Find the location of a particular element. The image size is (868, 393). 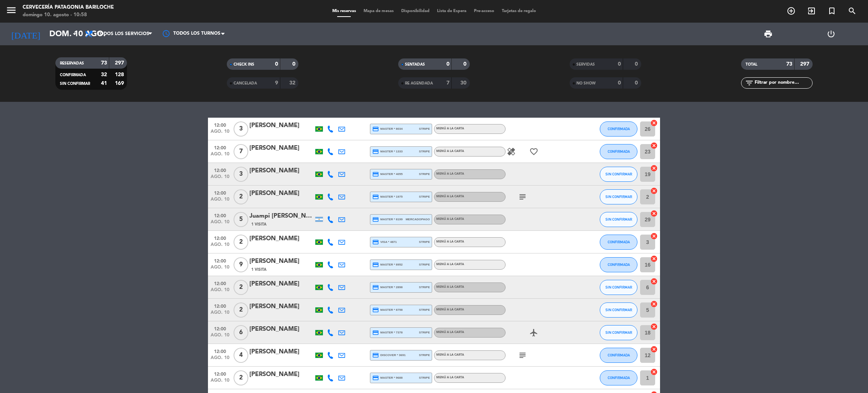

span: RE AGENDADA is located at coordinates (419, 83).